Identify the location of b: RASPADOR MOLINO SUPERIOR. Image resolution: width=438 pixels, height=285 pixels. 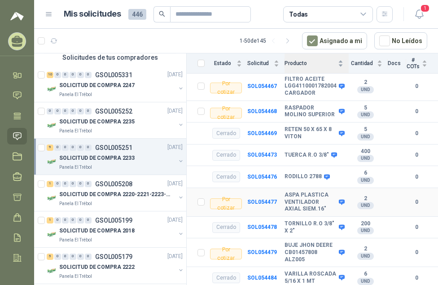
(310, 111).